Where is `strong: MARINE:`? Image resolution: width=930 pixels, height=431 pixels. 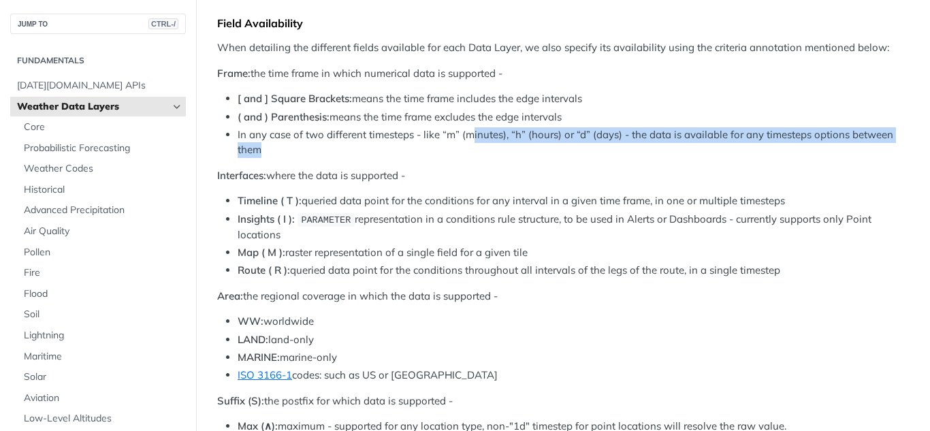 strong: MARINE: is located at coordinates (259, 357).